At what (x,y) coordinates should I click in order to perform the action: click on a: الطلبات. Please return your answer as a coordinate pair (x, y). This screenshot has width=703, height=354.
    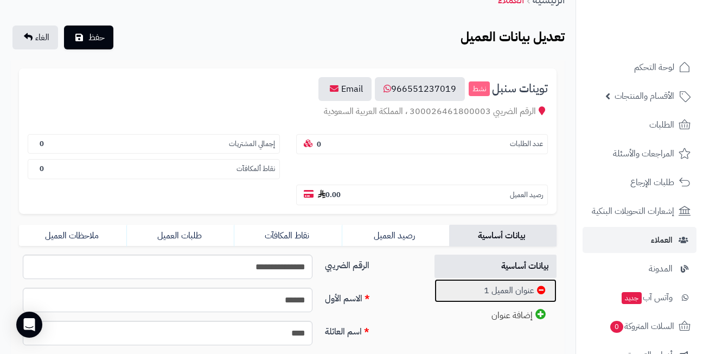
    Looking at the image, I should click on (640, 125).